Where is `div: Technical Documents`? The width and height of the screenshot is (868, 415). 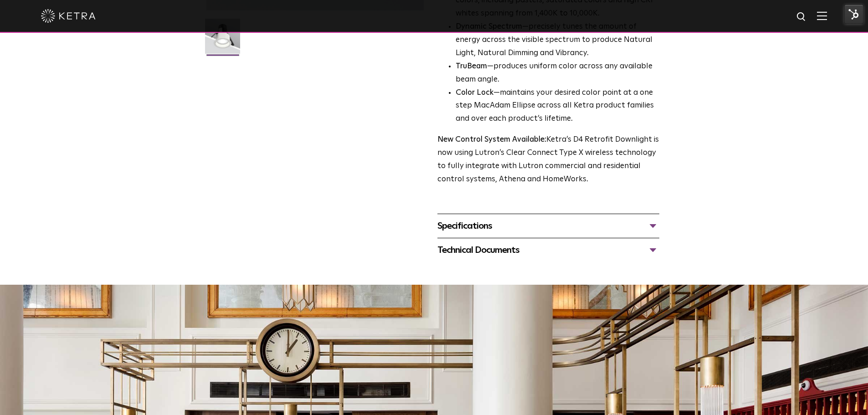 div: Technical Documents is located at coordinates (548, 250).